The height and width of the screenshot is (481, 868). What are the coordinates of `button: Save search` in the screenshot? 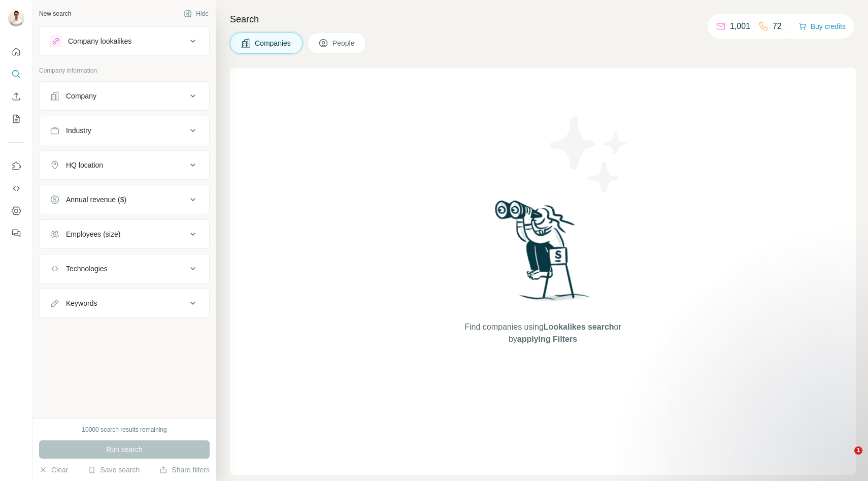 It's located at (114, 470).